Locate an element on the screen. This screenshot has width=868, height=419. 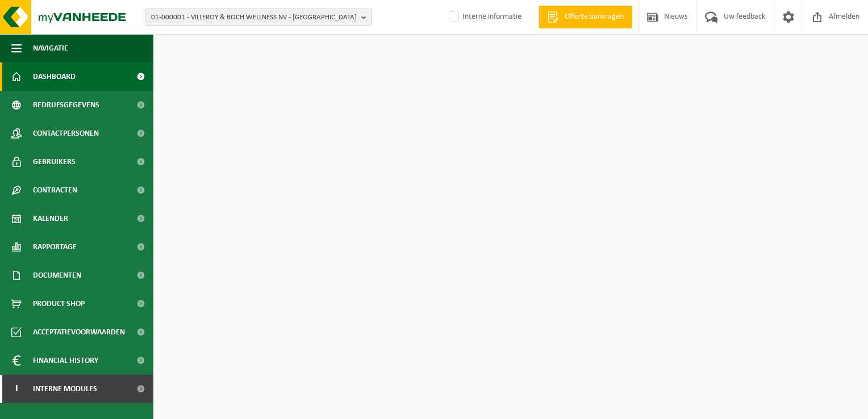
span: Rapportage is located at coordinates (55, 247).